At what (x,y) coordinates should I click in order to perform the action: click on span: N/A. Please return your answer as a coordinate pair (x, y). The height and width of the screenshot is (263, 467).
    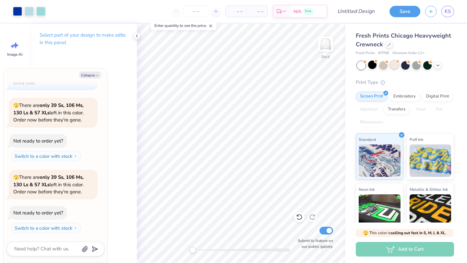
    Looking at the image, I should click on (297, 11).